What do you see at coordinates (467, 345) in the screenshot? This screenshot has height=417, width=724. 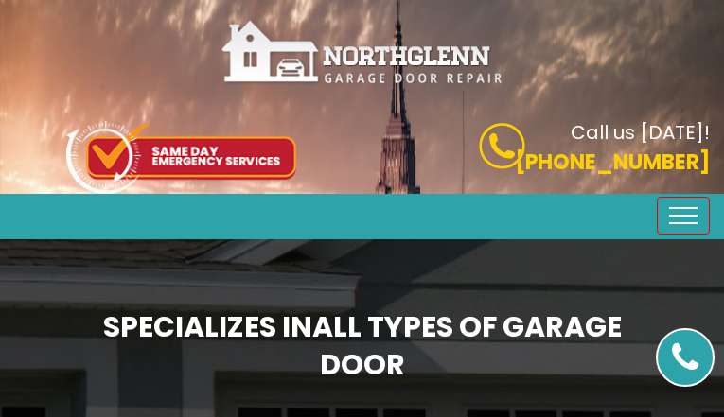 I see `span: All Types of Garage Door` at bounding box center [467, 345].